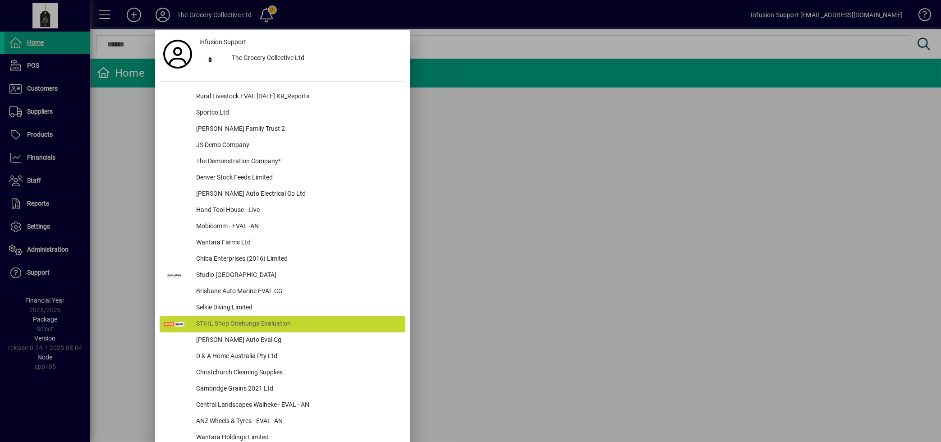 This screenshot has height=442, width=941. I want to click on button: Wantara Farms Ltd, so click(282, 243).